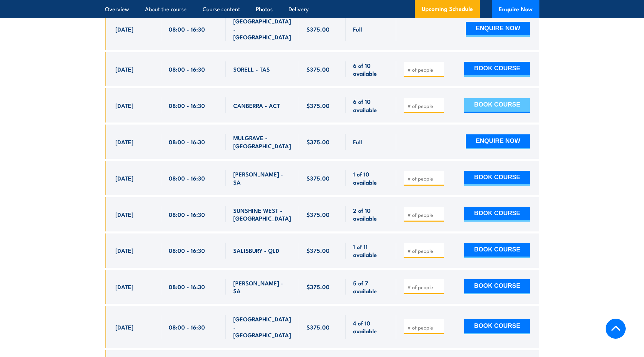  Describe the element at coordinates (371, 250) in the screenshot. I see `span: 1 of 11 available` at that location.